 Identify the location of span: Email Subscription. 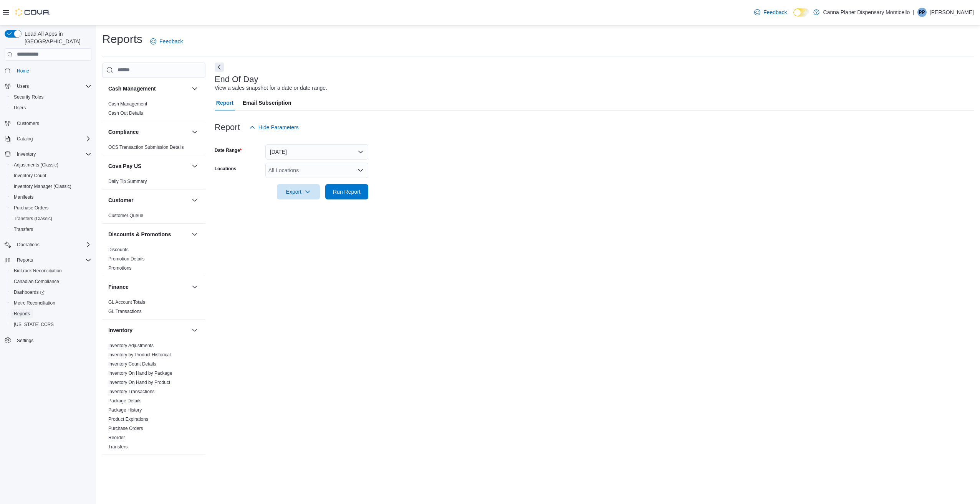
(267, 102).